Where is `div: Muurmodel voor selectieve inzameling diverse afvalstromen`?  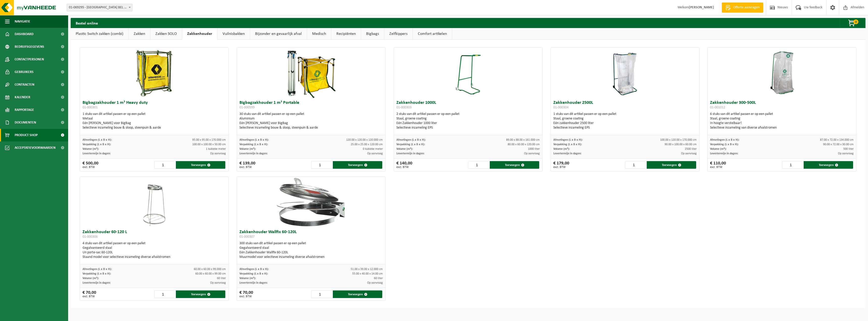 div: Muurmodel voor selectieve inzameling diverse afvalstromen is located at coordinates (311, 257).